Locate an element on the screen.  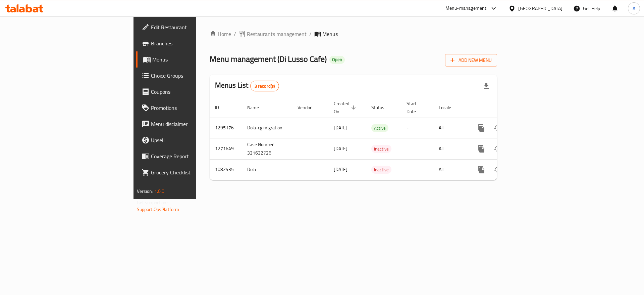
td: Dola-cg migration is located at coordinates (267, 128).